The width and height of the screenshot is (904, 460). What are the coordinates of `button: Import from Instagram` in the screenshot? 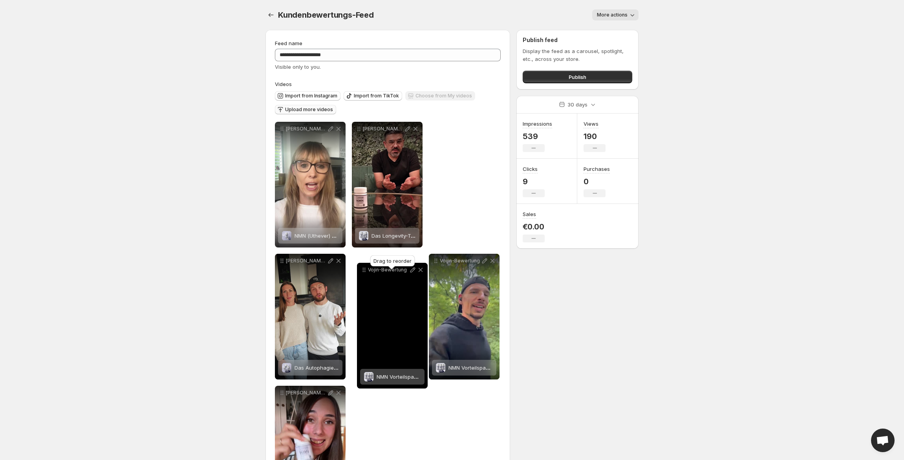 It's located at (307, 96).